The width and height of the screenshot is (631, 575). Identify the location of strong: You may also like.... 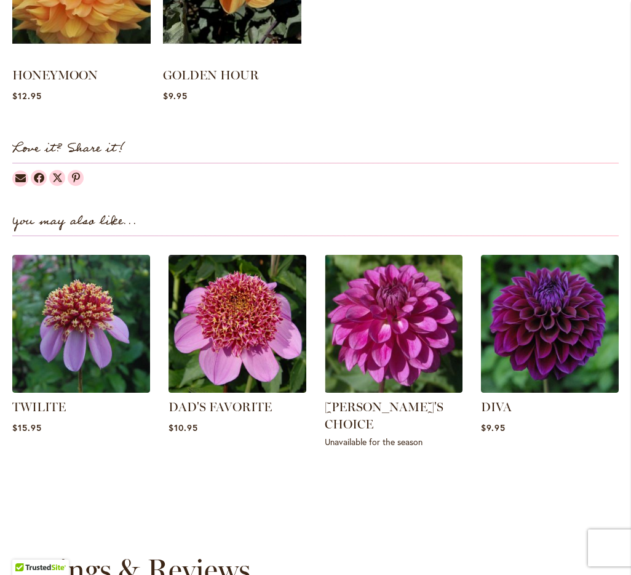
(74, 221).